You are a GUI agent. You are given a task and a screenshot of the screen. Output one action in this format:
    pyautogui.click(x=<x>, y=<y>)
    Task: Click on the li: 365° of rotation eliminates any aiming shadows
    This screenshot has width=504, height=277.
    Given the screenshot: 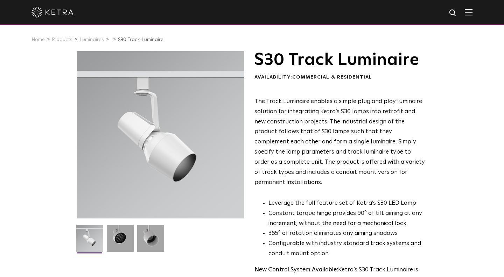 What is the action you would take?
    pyautogui.click(x=347, y=233)
    